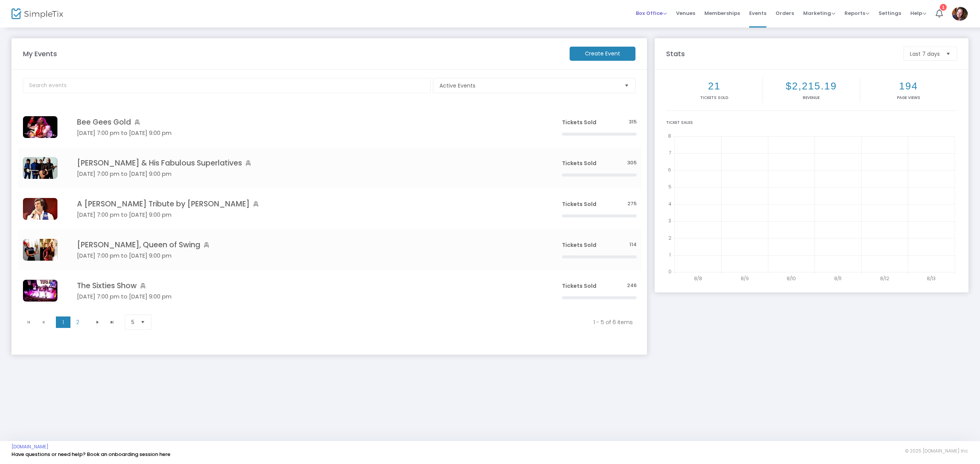 The width and height of the screenshot is (980, 464). What do you see at coordinates (669, 170) in the screenshot?
I see `text: 6` at bounding box center [669, 170].